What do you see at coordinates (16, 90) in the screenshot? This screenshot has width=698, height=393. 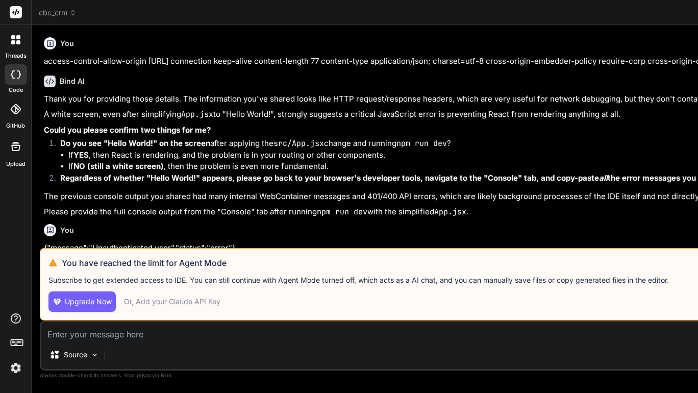 I see `label: code` at bounding box center [16, 90].